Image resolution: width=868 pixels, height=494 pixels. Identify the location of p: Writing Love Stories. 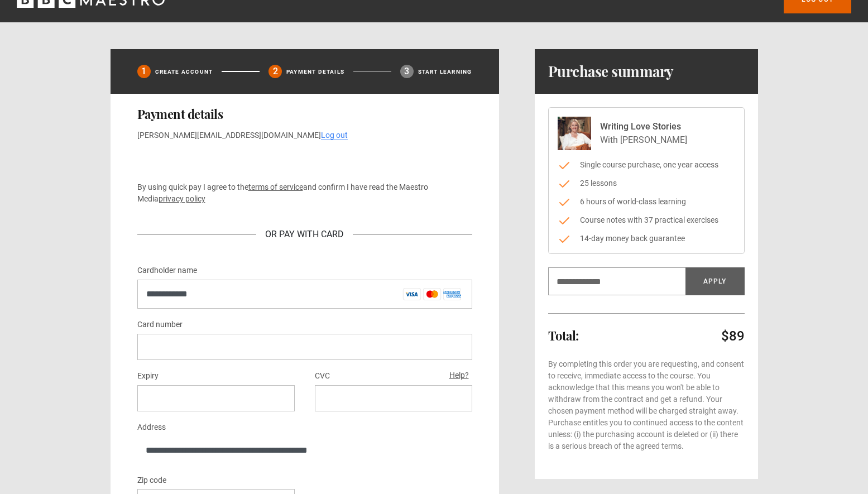
(643, 127).